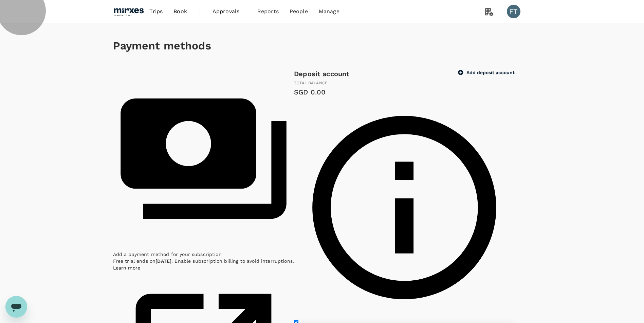 Image resolution: width=644 pixels, height=323 pixels. Describe the element at coordinates (180, 12) in the screenshot. I see `span: Book` at that location.